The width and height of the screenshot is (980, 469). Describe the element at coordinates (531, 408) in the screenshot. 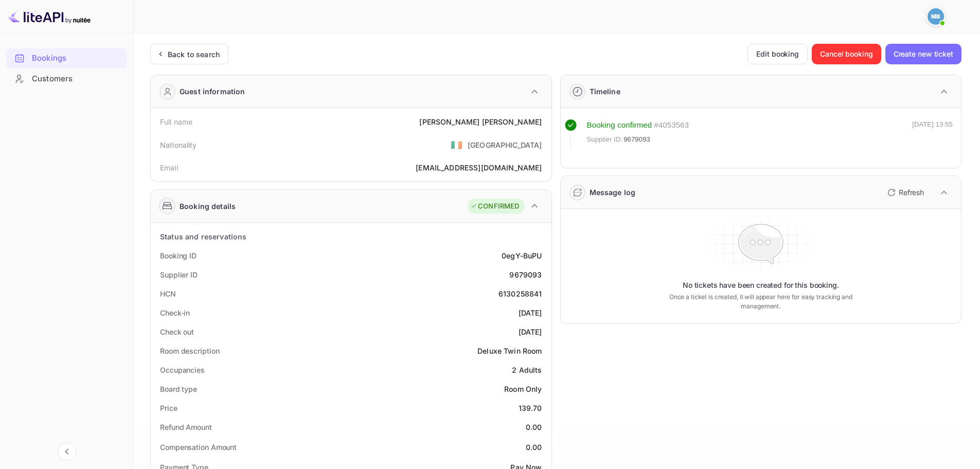

I see `div: 139.70` at that location.